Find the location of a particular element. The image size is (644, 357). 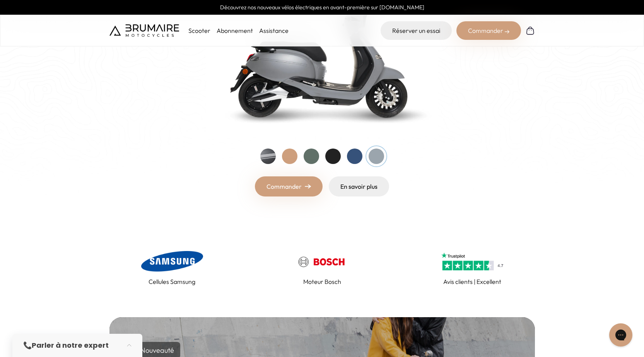

div: Commander is located at coordinates (489, 31).